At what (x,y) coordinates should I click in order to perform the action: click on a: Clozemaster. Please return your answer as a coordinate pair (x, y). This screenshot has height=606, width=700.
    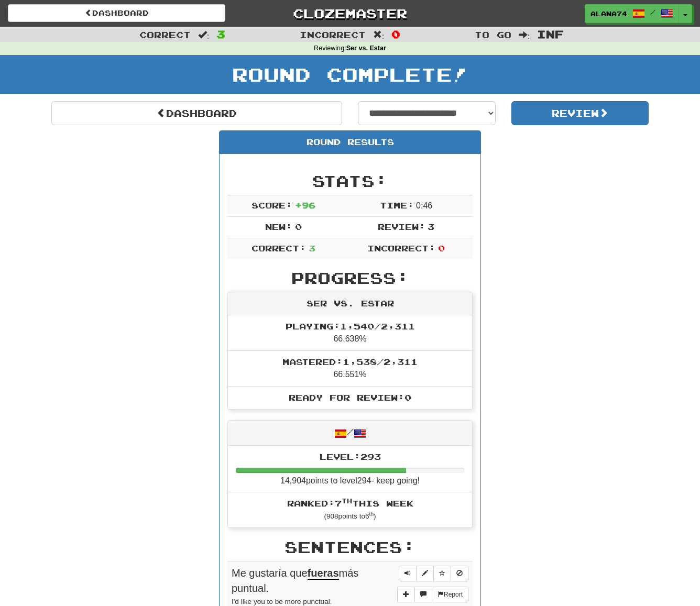
    Looking at the image, I should click on (349, 13).